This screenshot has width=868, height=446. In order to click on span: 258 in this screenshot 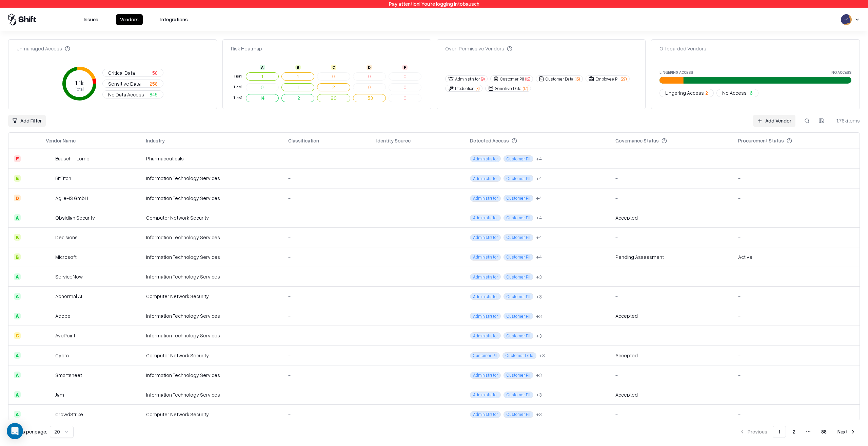, I will do `click(154, 84)`.